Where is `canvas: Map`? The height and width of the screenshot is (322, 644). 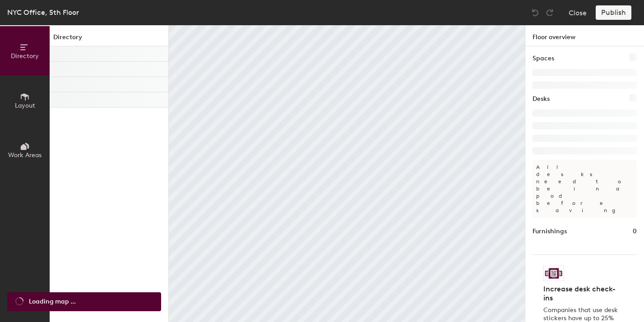
canvas: Map is located at coordinates (346, 173).